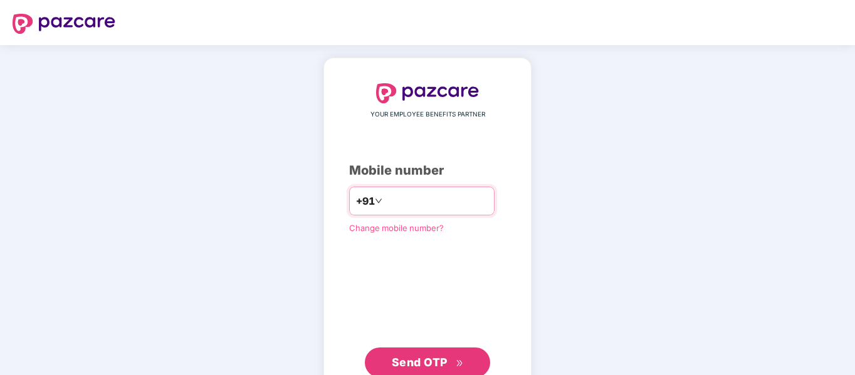 The width and height of the screenshot is (855, 375). What do you see at coordinates (459, 363) in the screenshot?
I see `span: double-right` at bounding box center [459, 363].